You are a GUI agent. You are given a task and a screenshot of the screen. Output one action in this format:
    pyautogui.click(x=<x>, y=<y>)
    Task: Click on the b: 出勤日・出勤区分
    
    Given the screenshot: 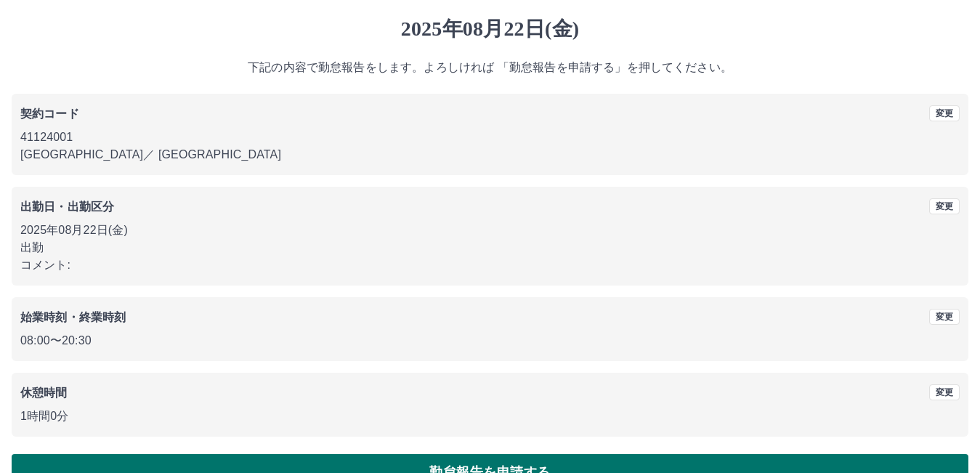 What is the action you would take?
    pyautogui.click(x=67, y=207)
    